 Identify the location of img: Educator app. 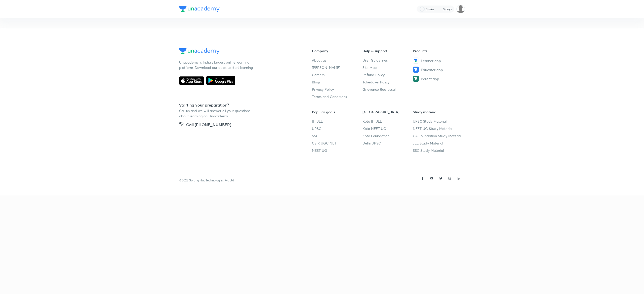
(416, 70).